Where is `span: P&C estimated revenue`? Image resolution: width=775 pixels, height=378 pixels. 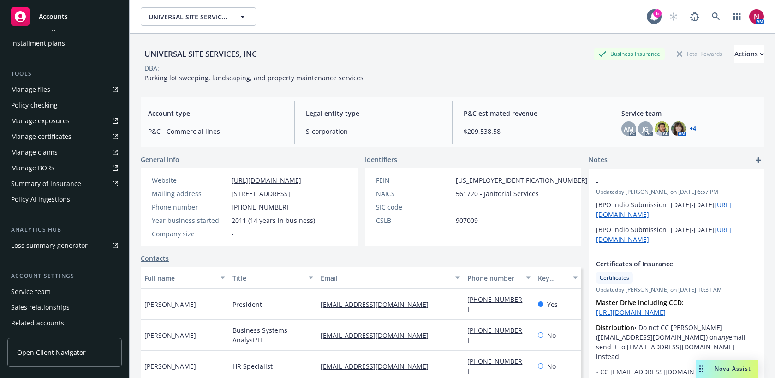
span: P&C estimated revenue is located at coordinates (531, 113).